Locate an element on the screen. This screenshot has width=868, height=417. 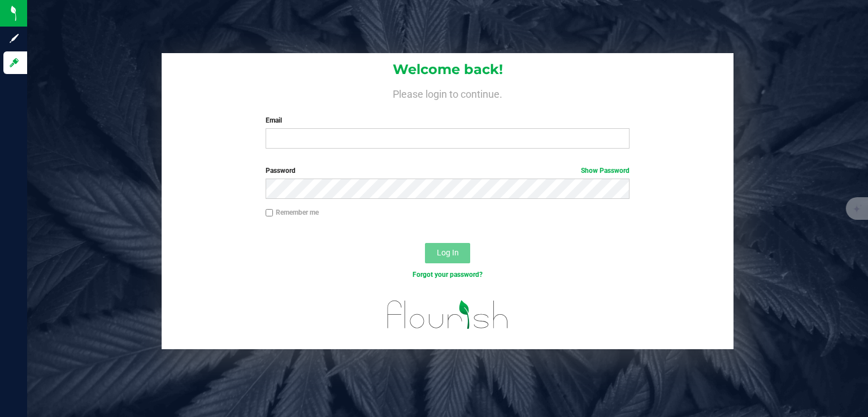
h1: Welcome back! is located at coordinates (448, 69).